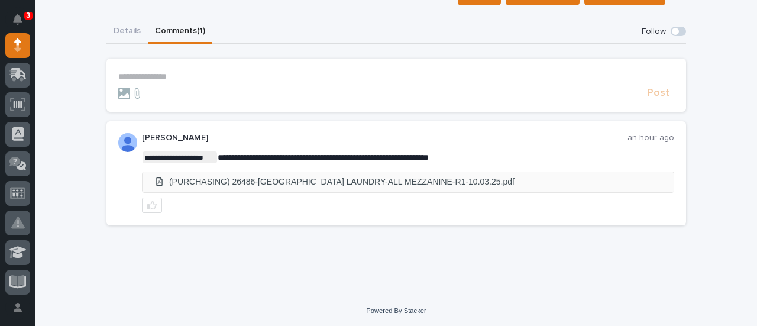 The image size is (757, 326). What do you see at coordinates (127, 32) in the screenshot?
I see `button: Details` at bounding box center [127, 32].